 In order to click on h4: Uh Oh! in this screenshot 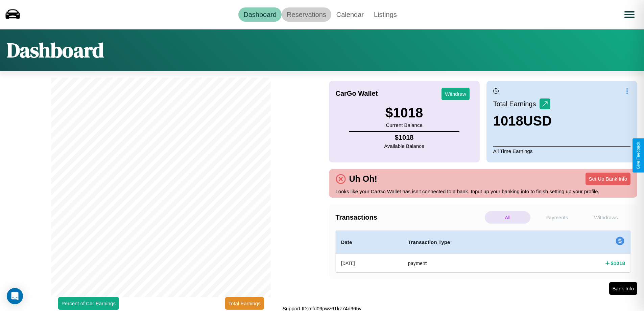, I will do `click(363, 179)`.